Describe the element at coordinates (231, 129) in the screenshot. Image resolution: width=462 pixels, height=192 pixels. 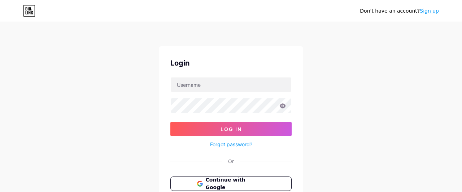
I see `button: Log In` at that location.